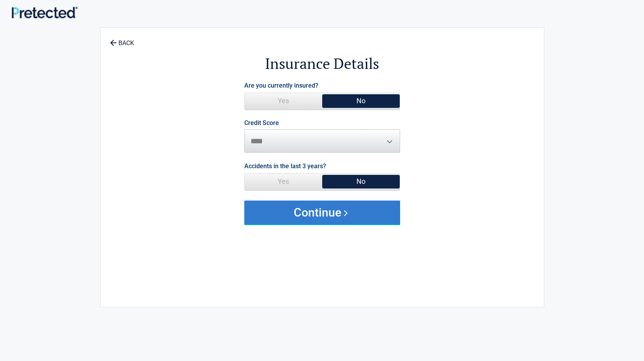  Describe the element at coordinates (322, 212) in the screenshot. I see `button: Continue` at that location.